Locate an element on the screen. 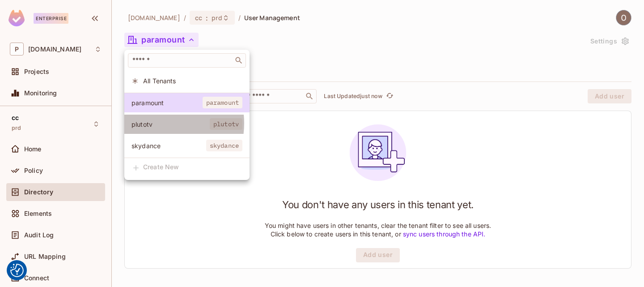  span: All Tenants is located at coordinates (193, 81).